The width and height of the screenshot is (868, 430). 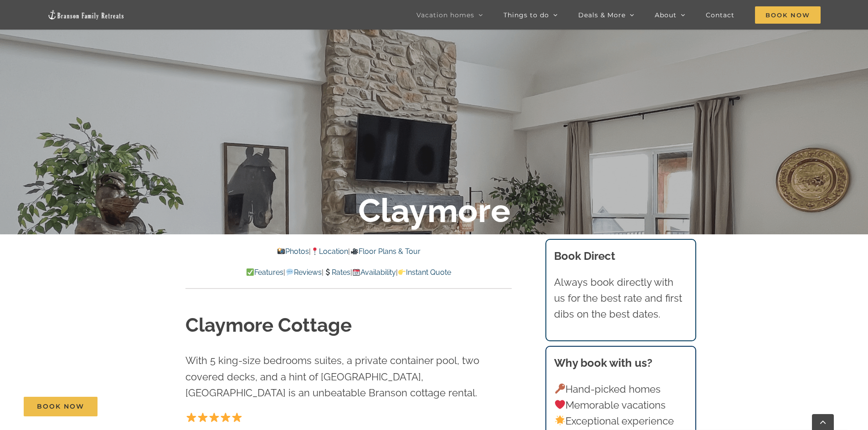 I want to click on a: Features, so click(x=265, y=272).